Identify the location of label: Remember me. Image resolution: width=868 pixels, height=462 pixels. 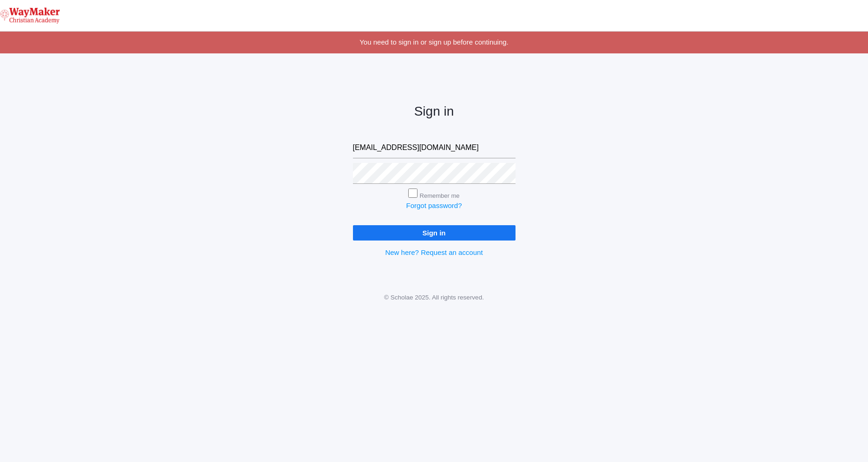
(440, 195).